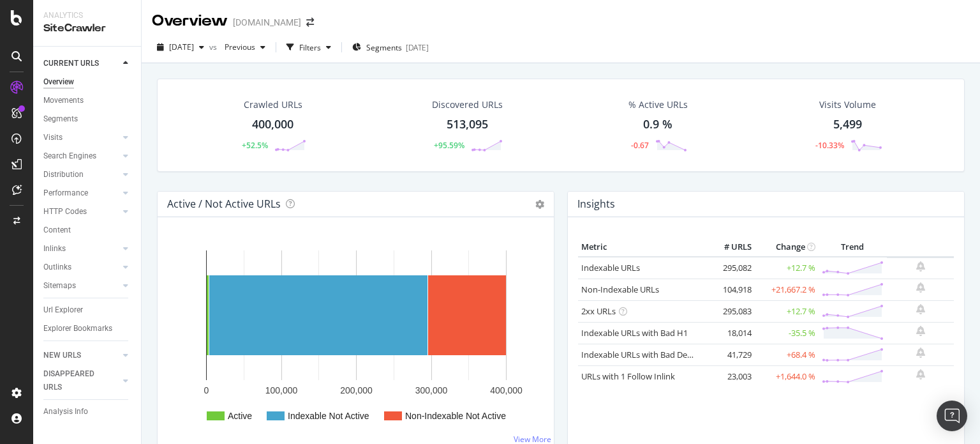 Image resolution: width=980 pixels, height=444 pixels. Describe the element at coordinates (729, 247) in the screenshot. I see `th: # URLS` at that location.